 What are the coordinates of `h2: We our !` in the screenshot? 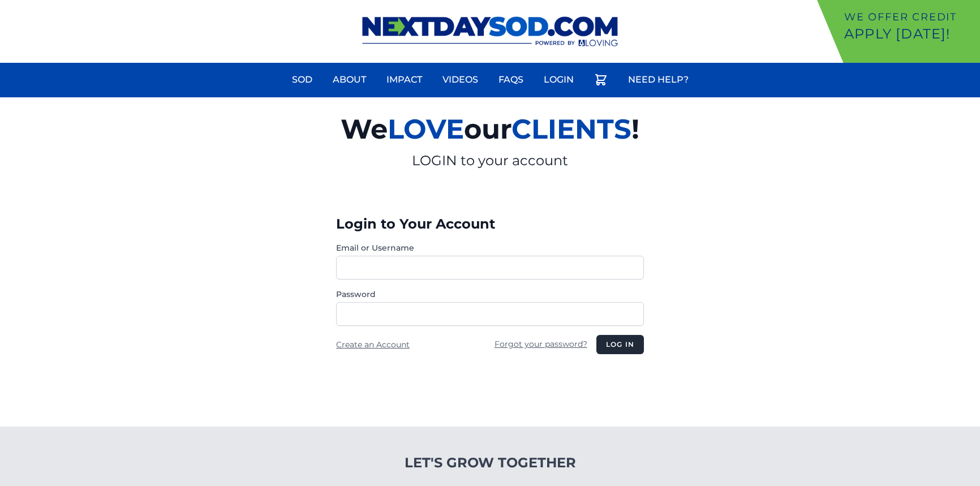 It's located at (490, 129).